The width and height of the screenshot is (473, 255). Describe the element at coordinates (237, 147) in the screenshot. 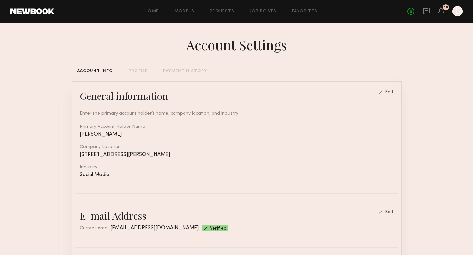

I see `div: Company Location` at that location.